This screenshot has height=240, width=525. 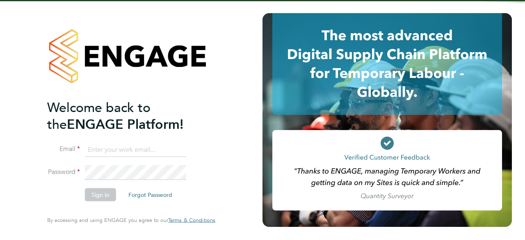 I want to click on span: Terms & Conditions, so click(x=192, y=220).